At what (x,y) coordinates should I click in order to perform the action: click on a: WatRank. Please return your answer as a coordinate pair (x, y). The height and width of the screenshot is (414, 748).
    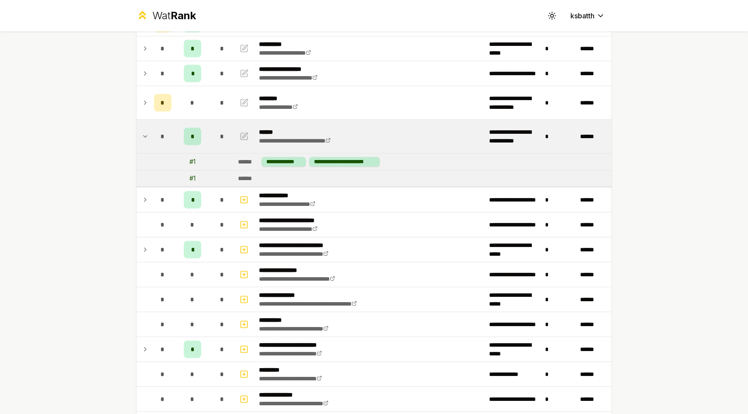
    Looking at the image, I should click on (166, 16).